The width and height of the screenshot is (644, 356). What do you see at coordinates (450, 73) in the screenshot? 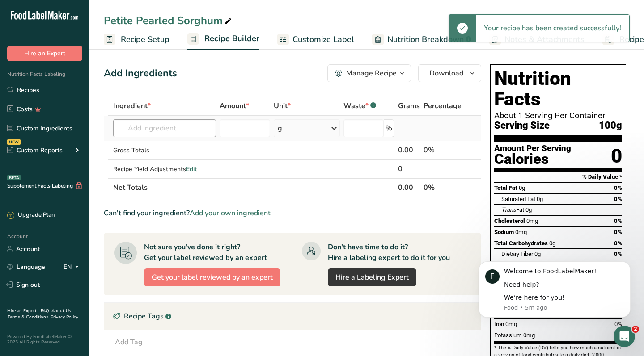
I see `button: Download` at bounding box center [450, 73].